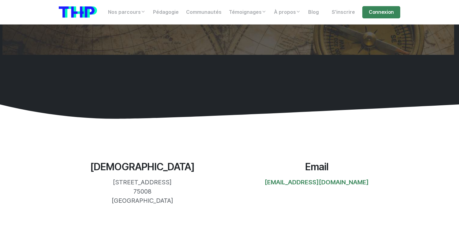  Describe the element at coordinates (78, 12) in the screenshot. I see `img: logo` at that location.